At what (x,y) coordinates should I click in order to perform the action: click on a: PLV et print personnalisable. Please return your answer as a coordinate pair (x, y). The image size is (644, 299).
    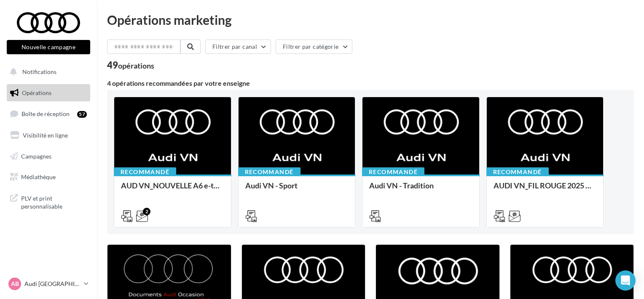
    Looking at the image, I should click on (48, 202).